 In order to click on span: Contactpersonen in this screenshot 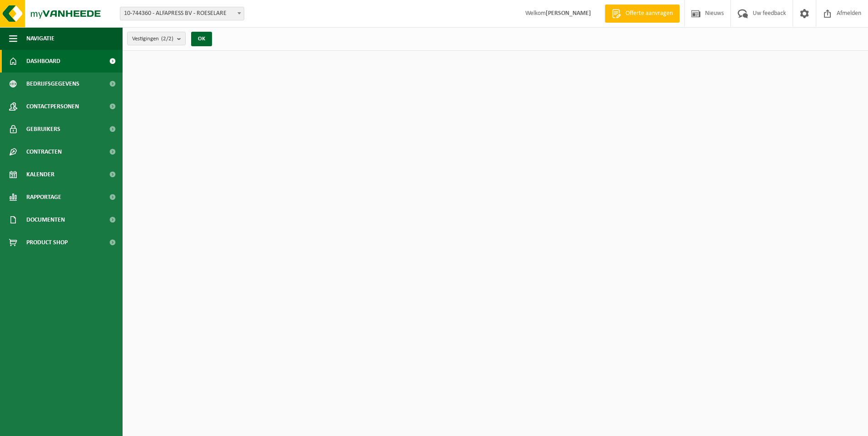, I will do `click(52, 106)`.